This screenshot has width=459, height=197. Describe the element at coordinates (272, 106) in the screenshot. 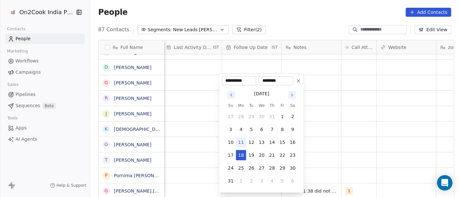

I see `th: Thursday` at that location.